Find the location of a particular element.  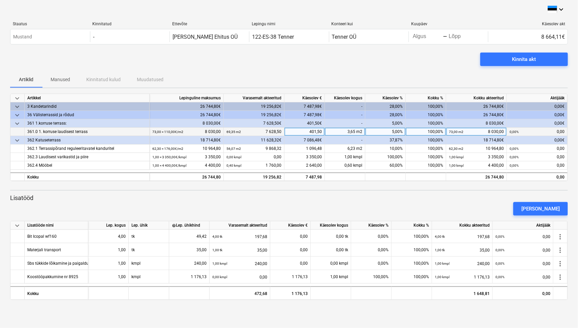

small: 0,00 kmpl is located at coordinates (220, 277).